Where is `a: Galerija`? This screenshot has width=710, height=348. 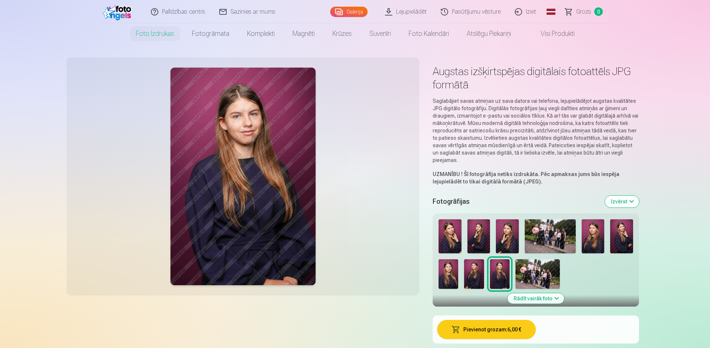 a: Galerija is located at coordinates (348, 12).